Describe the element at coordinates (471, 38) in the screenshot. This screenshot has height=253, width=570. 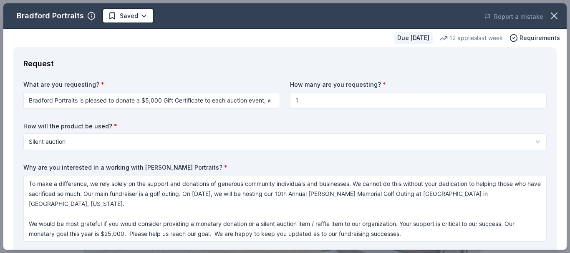
I see `div: 12 applies last week` at that location.